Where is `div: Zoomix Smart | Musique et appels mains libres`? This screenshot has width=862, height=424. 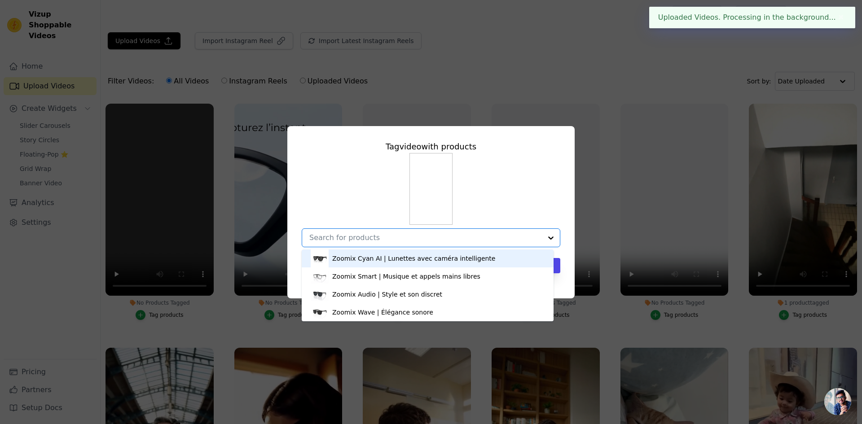 div: Zoomix Smart | Musique et appels mains libres is located at coordinates (406, 277).